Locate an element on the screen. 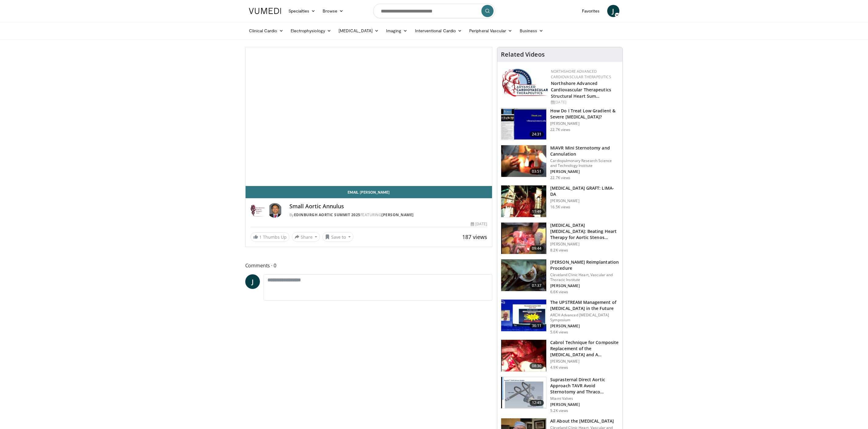  span: 12:45 is located at coordinates (537, 403).